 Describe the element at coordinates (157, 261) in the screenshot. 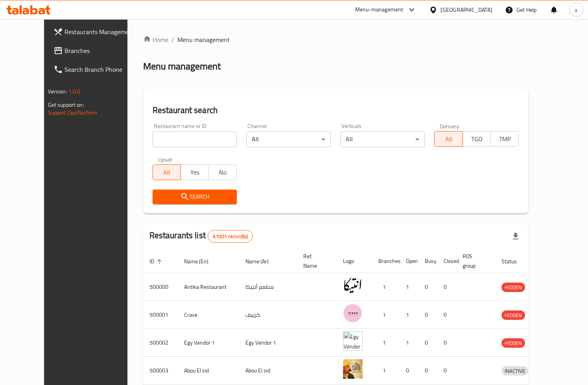

I see `span: ID` at that location.